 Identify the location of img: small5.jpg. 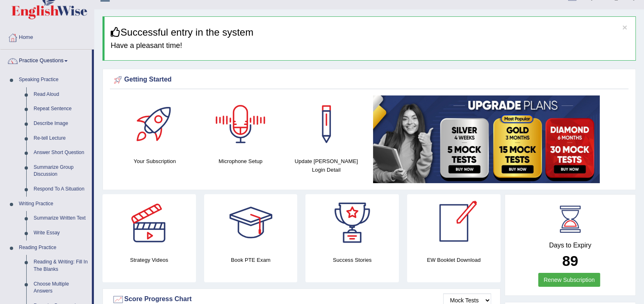
(486, 139).